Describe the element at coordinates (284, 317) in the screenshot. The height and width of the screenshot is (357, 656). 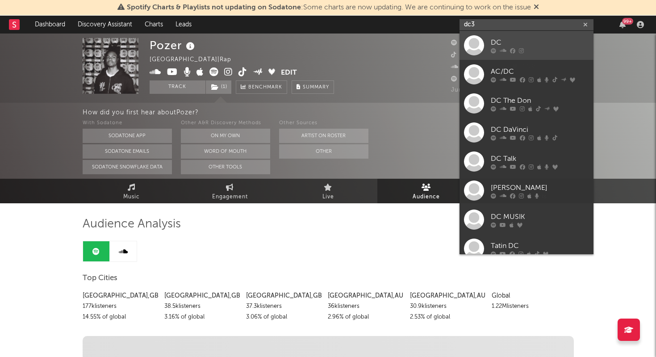
I see `div: 3.06 % of global` at that location.